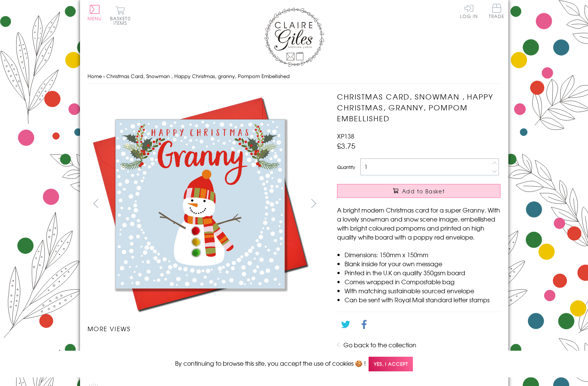 The image size is (588, 386). I want to click on li: Blank inside for your own message, so click(422, 264).